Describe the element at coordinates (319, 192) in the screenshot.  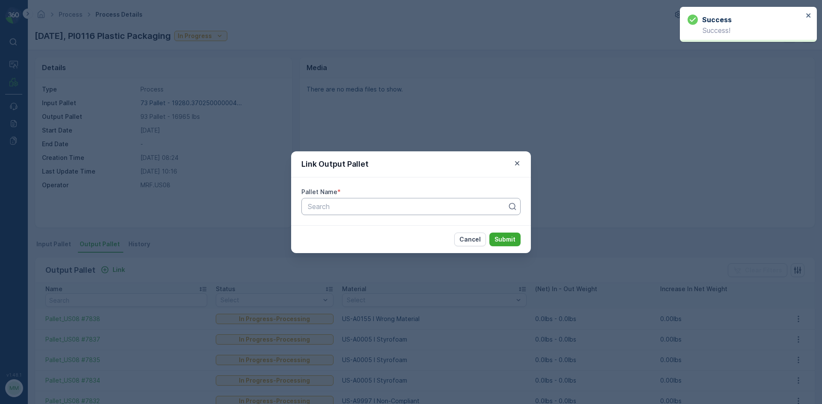
I see `label: Pallet Name` at that location.